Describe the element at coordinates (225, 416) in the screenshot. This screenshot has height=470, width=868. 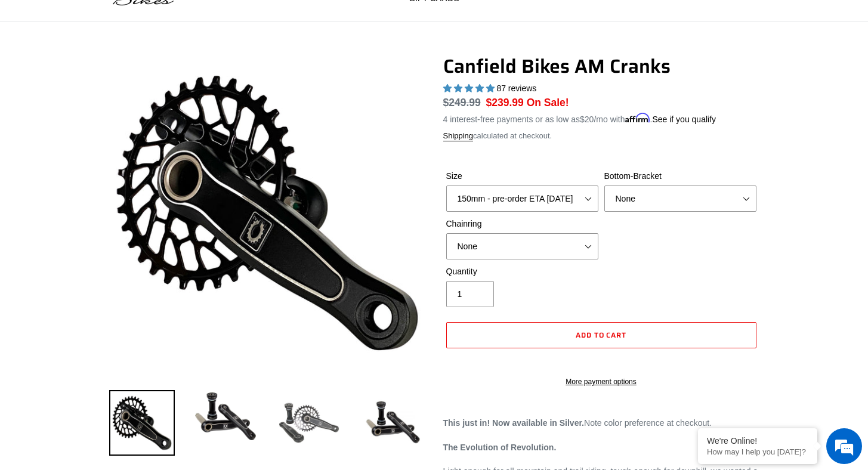
I see `img: Load image into Gallery viewer, Canfield Cranks` at that location.